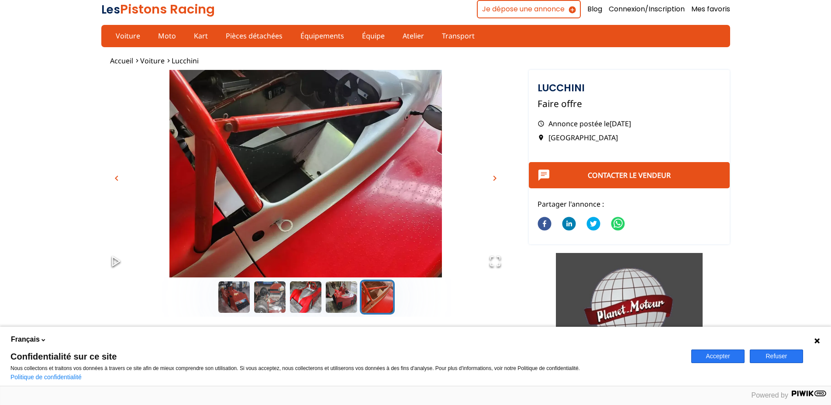  I want to click on img: image, so click(306, 183).